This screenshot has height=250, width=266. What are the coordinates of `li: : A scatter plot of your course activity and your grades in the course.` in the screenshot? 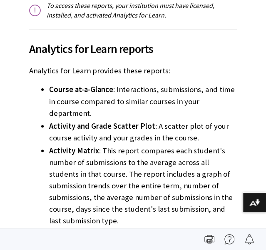 It's located at (143, 132).